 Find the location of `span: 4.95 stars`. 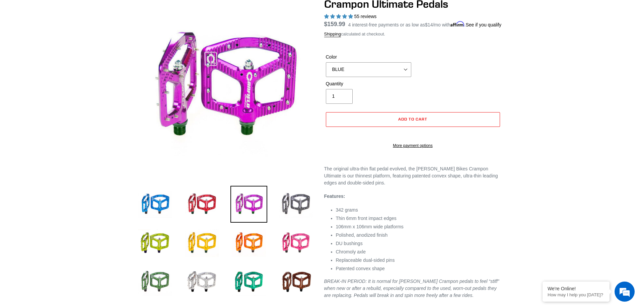

span: 4.95 stars is located at coordinates (339, 16).